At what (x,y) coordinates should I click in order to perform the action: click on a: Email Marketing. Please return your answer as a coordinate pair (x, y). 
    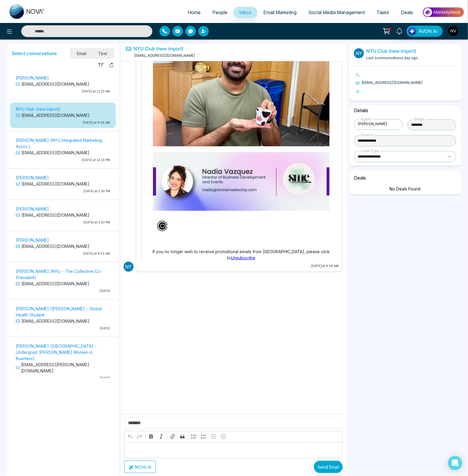
    Looking at the image, I should click on (280, 13).